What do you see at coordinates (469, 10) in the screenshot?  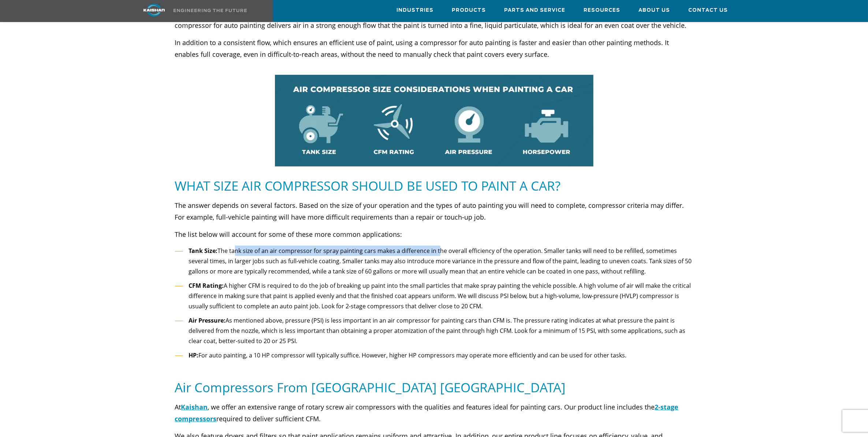 I see `a: Products` at bounding box center [469, 10].